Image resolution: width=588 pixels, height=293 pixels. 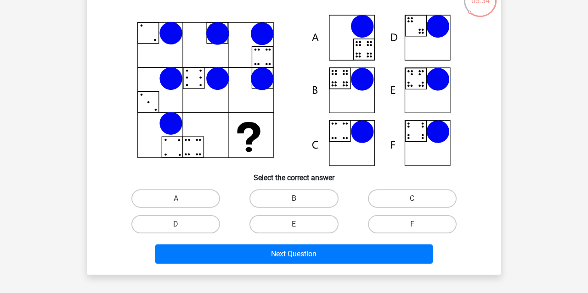 What do you see at coordinates (412, 199) in the screenshot?
I see `label: C` at bounding box center [412, 199].